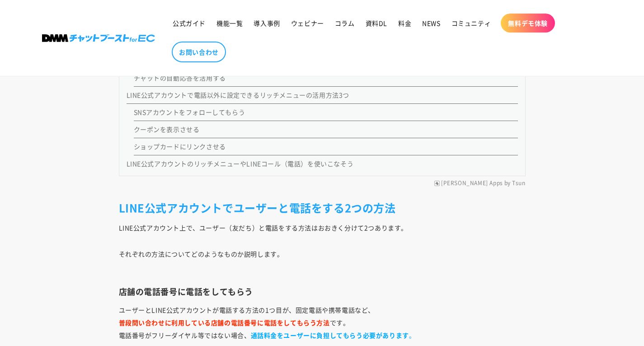 The width and height of the screenshot is (644, 346). I want to click on a: 無料デモ体験, so click(529, 23).